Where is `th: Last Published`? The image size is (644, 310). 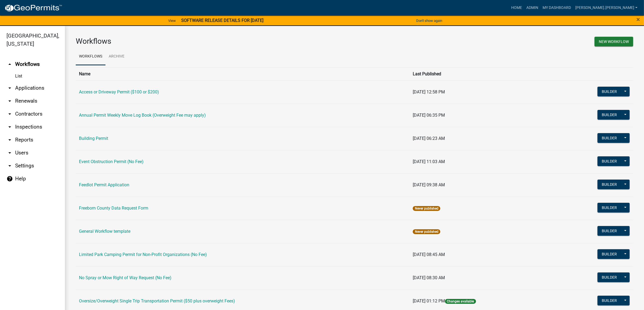 th: Last Published is located at coordinates (481, 74).